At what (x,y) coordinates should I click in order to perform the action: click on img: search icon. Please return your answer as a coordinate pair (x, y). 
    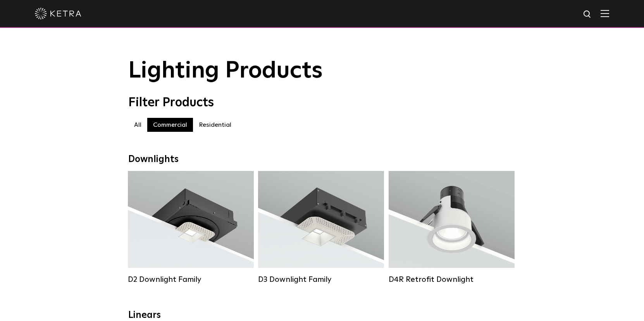
    Looking at the image, I should click on (587, 15).